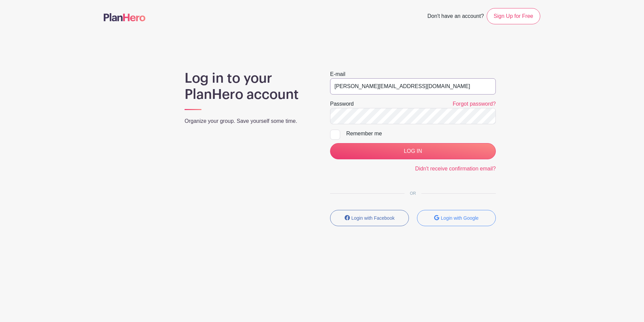 Image resolution: width=644 pixels, height=322 pixels. I want to click on small: Login with Google, so click(460, 218).